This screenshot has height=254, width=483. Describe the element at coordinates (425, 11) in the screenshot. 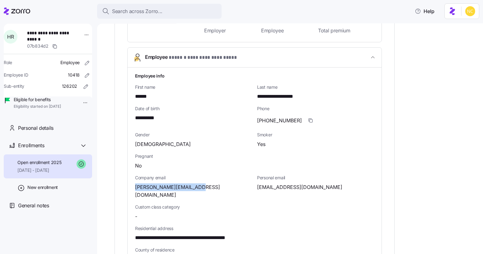

I see `span: Help` at that location.